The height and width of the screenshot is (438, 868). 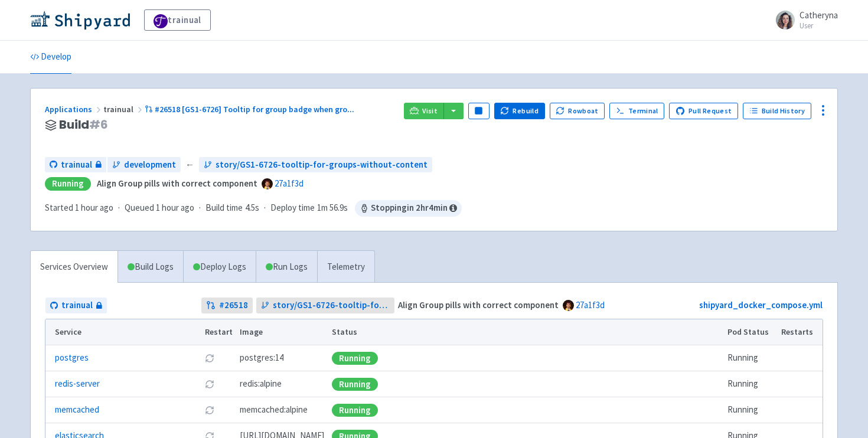 What do you see at coordinates (252, 208) in the screenshot?
I see `span: 4.5s` at bounding box center [252, 208].